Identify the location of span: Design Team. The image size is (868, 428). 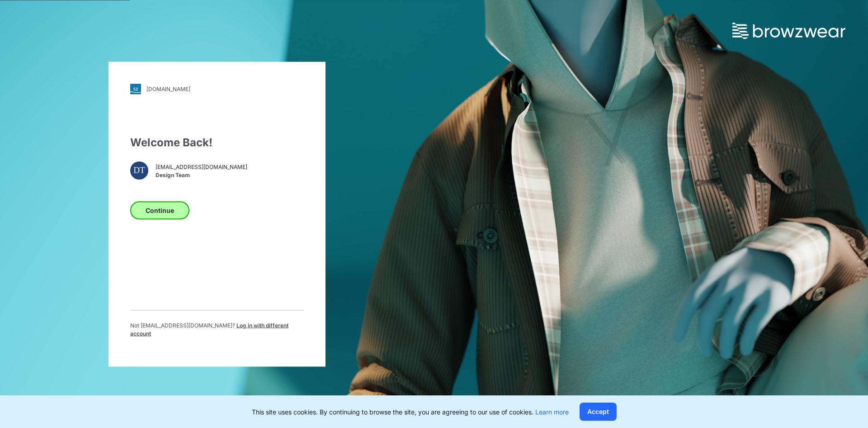
(201, 175).